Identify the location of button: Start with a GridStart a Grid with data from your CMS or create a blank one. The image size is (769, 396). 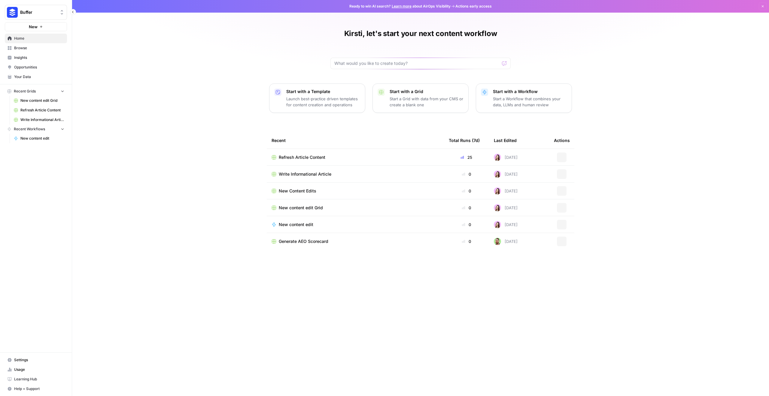
(421, 98).